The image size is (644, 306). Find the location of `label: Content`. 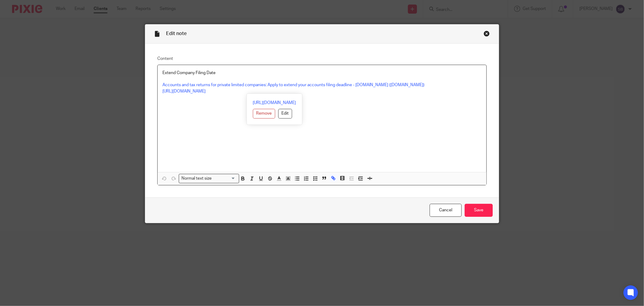

label: Content is located at coordinates (322, 59).